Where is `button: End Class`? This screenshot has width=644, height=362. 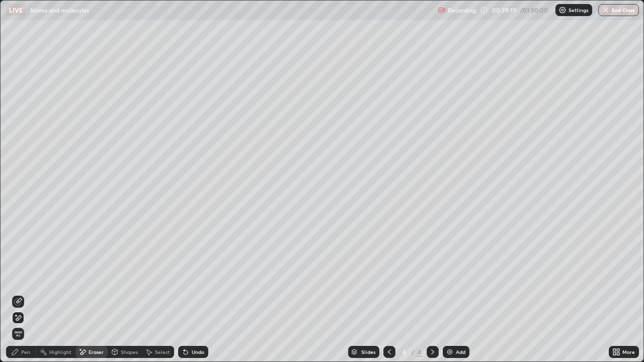 button: End Class is located at coordinates (619, 10).